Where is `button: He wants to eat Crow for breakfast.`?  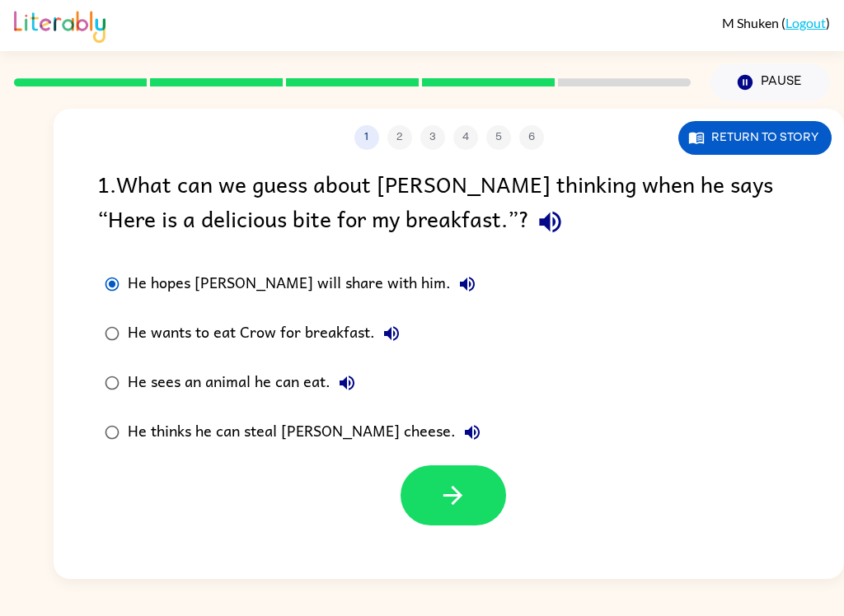
button: He wants to eat Crow for breakfast. is located at coordinates (391, 334).